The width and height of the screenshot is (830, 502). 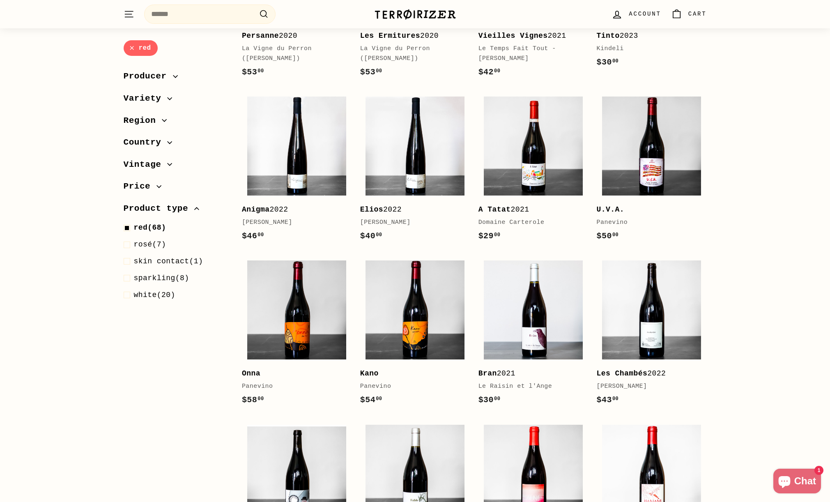 What do you see at coordinates (150, 245) in the screenshot?
I see `span: (7)` at bounding box center [150, 245].